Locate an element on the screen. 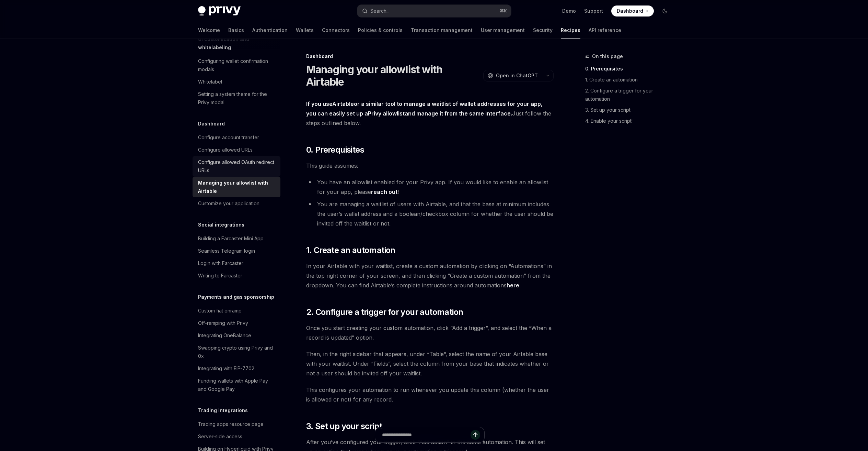 This screenshot has height=451, width=868. button: Toggle dark mode is located at coordinates (665, 11).